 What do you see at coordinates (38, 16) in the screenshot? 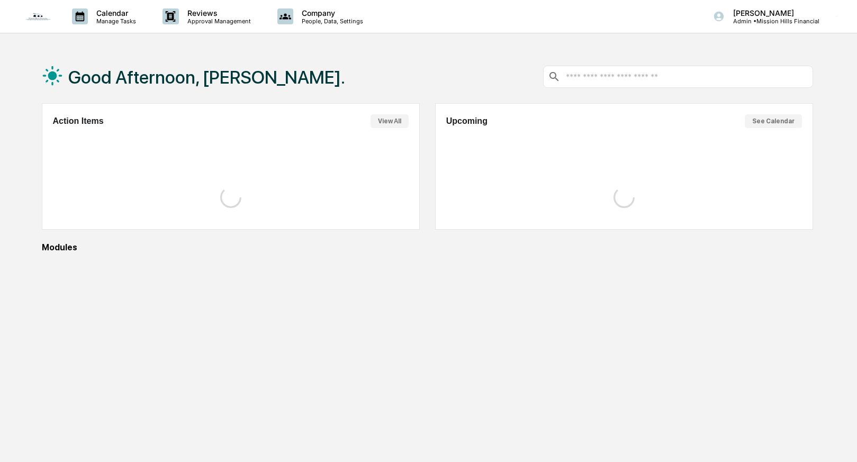
I see `img: logo` at bounding box center [38, 16].